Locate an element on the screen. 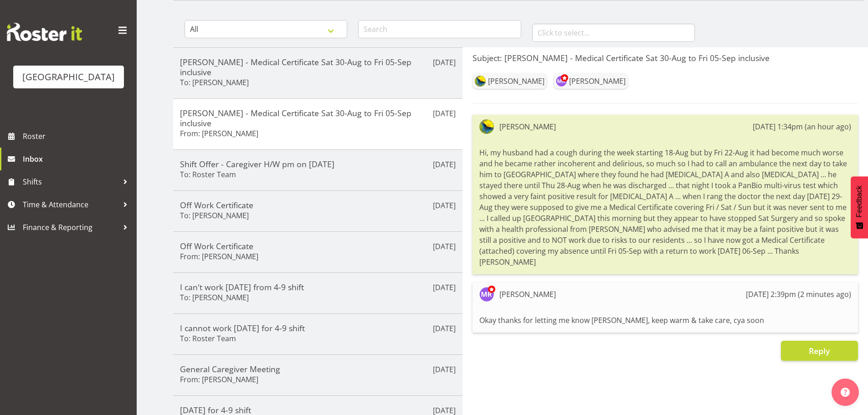  span: Finance & Reporting is located at coordinates (71, 227).